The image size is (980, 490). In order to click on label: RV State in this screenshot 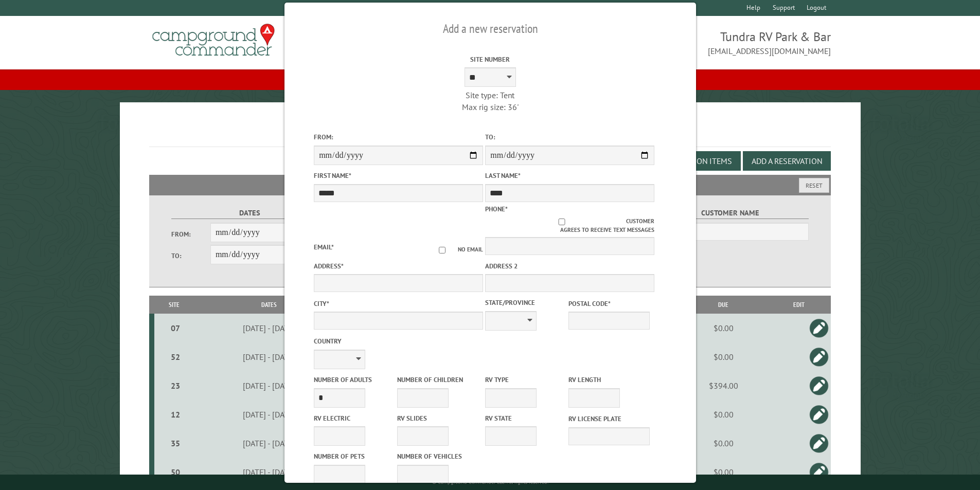, I will do `click(526, 419)`.